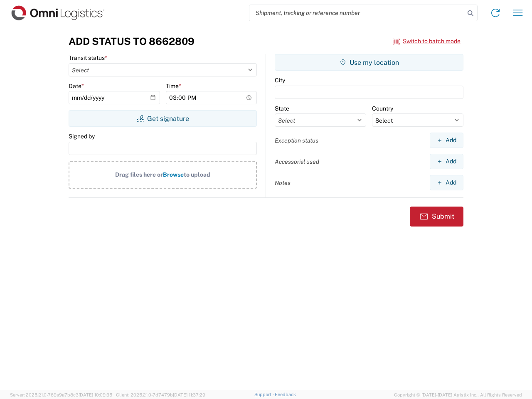 The image size is (532, 399). What do you see at coordinates (296, 140) in the screenshot?
I see `label: Exception status` at bounding box center [296, 140].